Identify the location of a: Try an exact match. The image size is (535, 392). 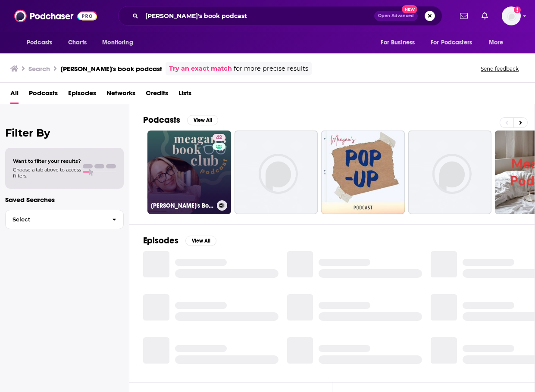
(200, 69).